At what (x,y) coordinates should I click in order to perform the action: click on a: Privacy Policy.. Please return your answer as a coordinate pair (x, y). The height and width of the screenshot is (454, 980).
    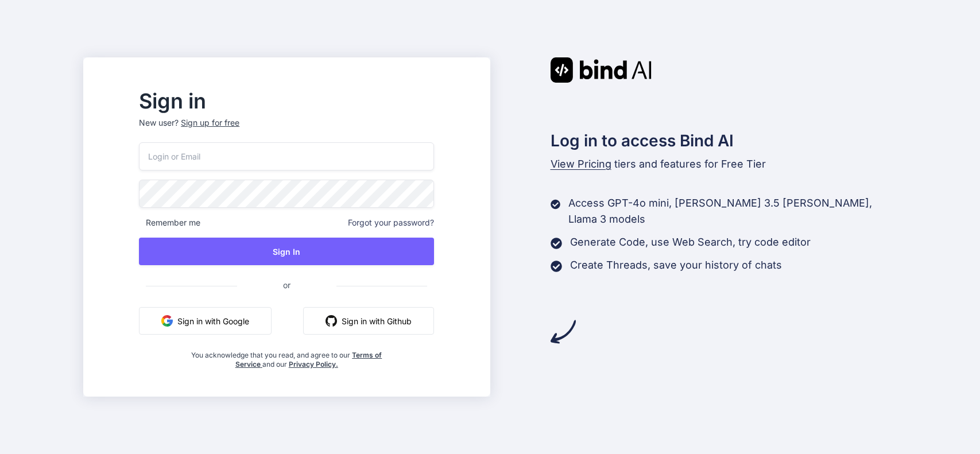
    Looking at the image, I should click on (313, 364).